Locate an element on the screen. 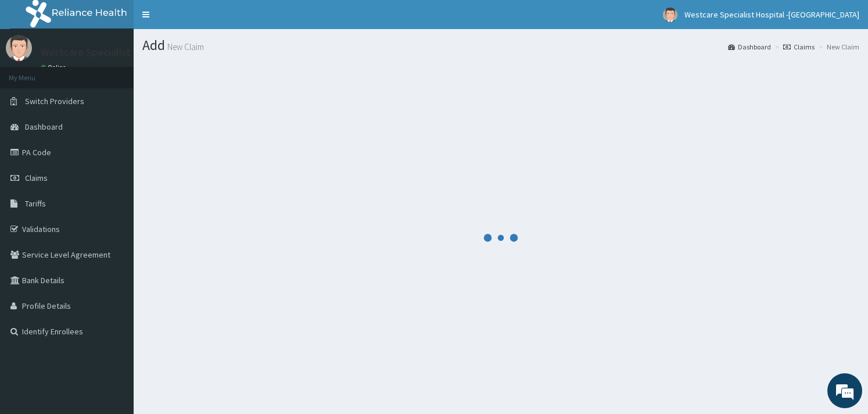 This screenshot has width=868, height=414. span: Tariffs is located at coordinates (35, 203).